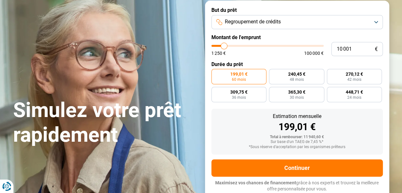 This screenshot has width=402, height=193. Describe the element at coordinates (105, 123) in the screenshot. I see `h1: Simulez votre prêt rapidement` at that location.